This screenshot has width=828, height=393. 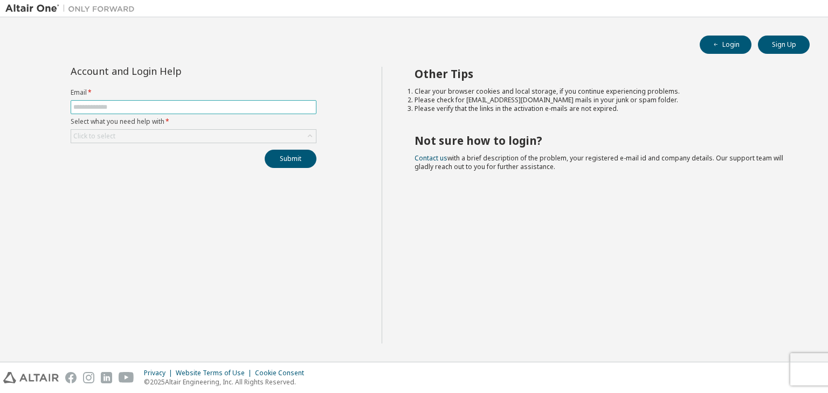 I want to click on h2: Not sure how to login?, so click(x=603, y=141).